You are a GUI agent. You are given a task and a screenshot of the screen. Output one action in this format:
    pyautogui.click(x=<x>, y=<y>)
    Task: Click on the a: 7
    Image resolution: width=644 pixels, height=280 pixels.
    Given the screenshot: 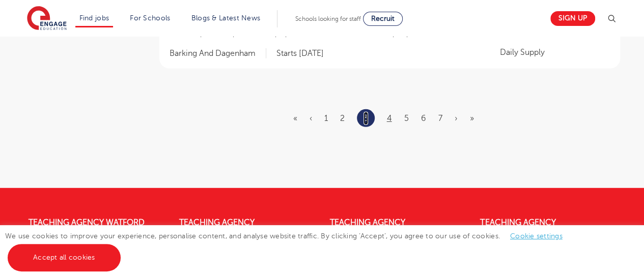 What is the action you would take?
    pyautogui.click(x=441, y=119)
    